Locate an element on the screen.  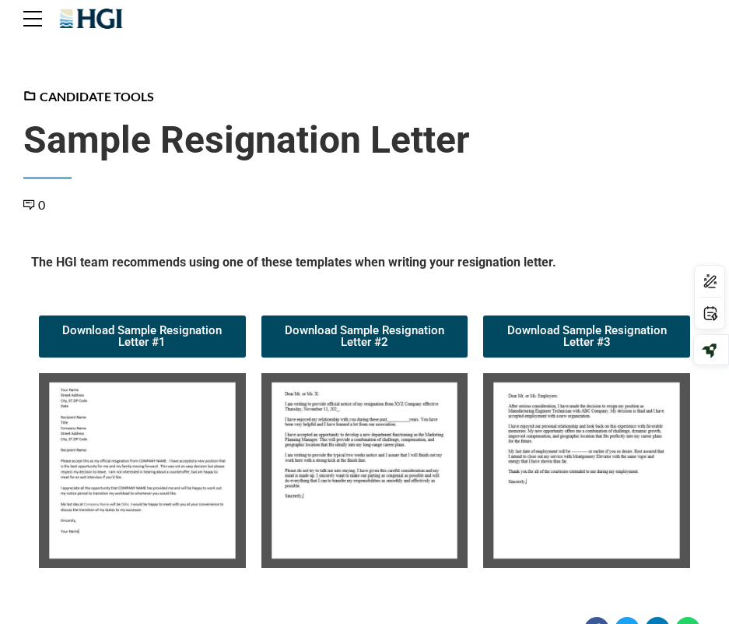
span: Download Sample Resignation Letter #1 is located at coordinates (142, 336).